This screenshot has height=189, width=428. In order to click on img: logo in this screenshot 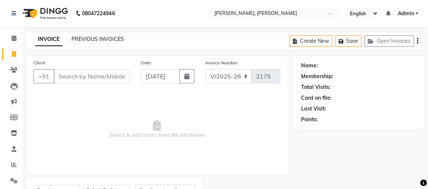, I will do `click(44, 13)`.